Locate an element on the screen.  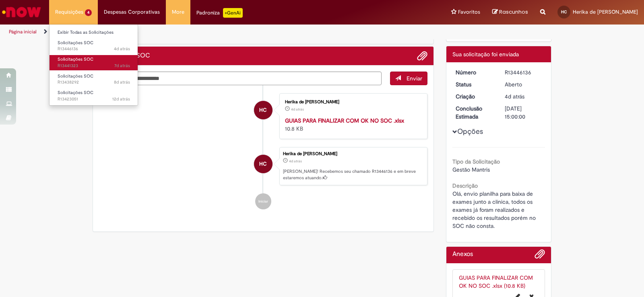
h2: Anexos is located at coordinates (462, 255).